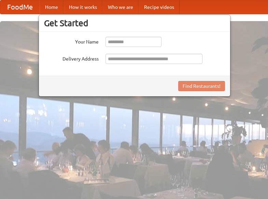 The height and width of the screenshot is (199, 268). What do you see at coordinates (120, 7) in the screenshot?
I see `a: Who we are` at bounding box center [120, 7].